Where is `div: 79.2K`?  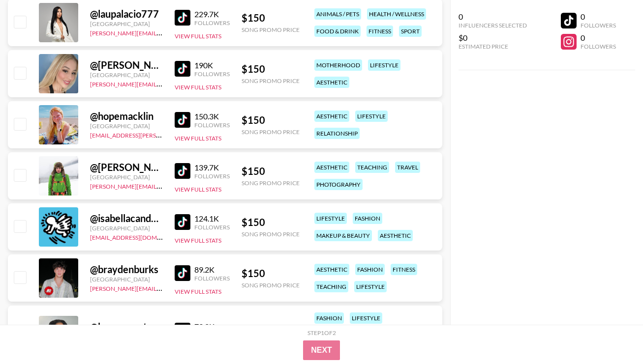 div: 79.2K is located at coordinates (212, 327).